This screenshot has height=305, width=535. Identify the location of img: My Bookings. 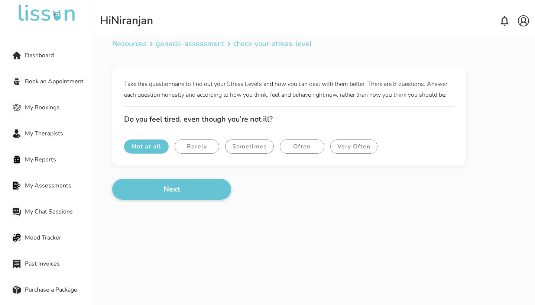
(17, 107).